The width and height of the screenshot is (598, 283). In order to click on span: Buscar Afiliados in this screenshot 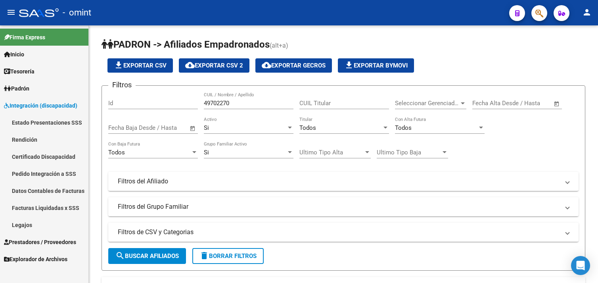, I will do `click(147, 256)`.